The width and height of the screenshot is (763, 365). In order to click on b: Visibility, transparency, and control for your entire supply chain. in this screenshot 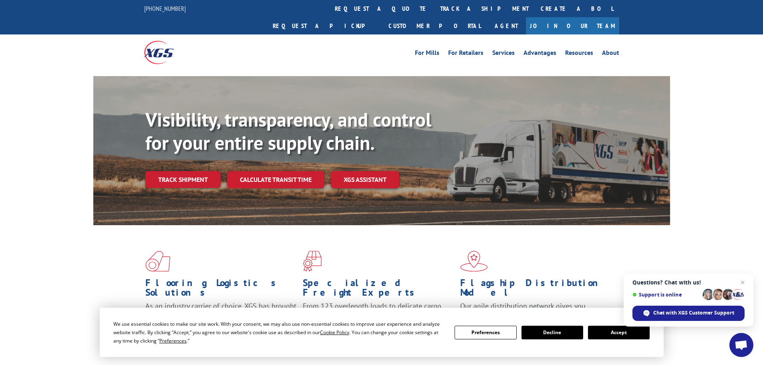, I will do `click(288, 131)`.